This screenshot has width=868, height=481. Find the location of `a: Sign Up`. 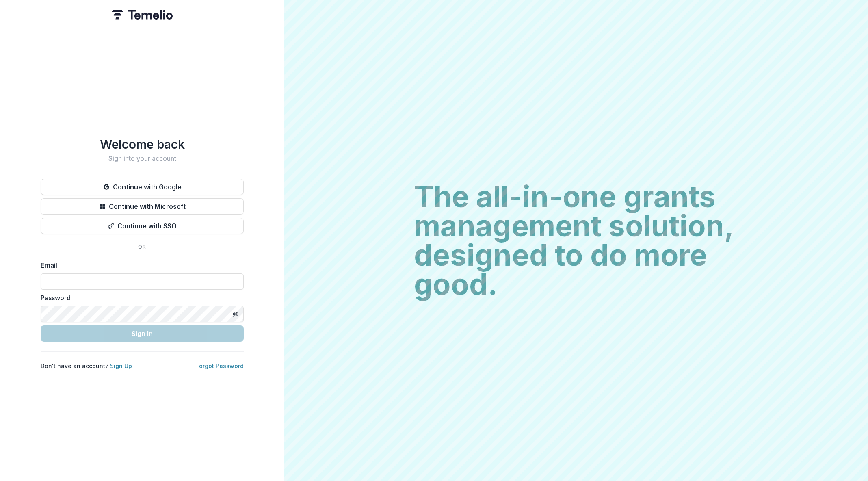

a: Sign Up is located at coordinates (121, 366).